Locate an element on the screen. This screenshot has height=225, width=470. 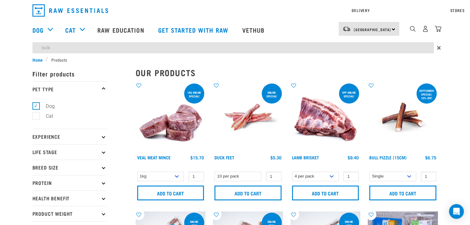
a: Veal Meat Mince is located at coordinates (154, 157).